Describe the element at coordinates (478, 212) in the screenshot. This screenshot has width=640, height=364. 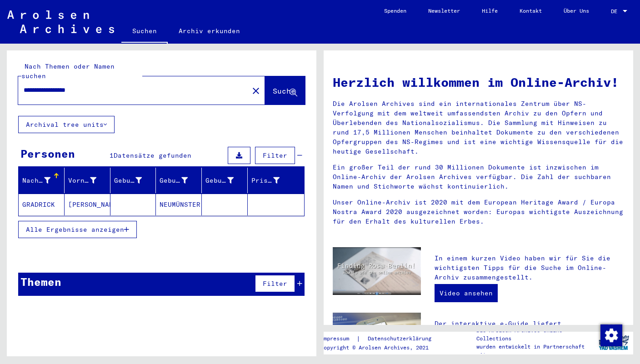
I see `p: Unser Online-Archiv ist 2020 mit dem European Heritage Award / Europa Nostra Award 2020 ausgezeic...` at that location.